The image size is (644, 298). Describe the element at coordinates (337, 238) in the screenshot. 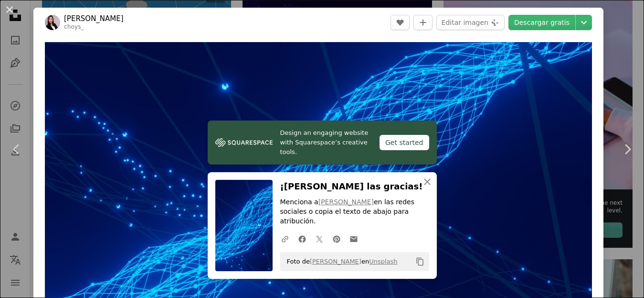

I see `a: Comparte en Pinterest` at that location.